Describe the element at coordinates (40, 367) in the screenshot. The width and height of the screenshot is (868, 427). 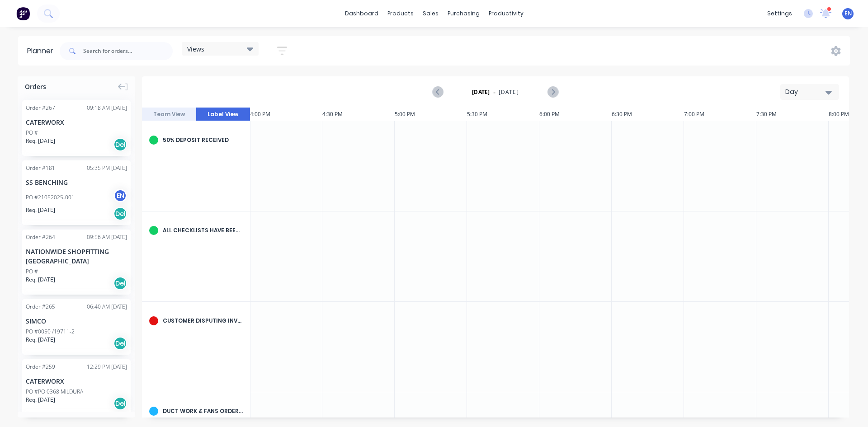
I see `div: Order # 259` at that location.